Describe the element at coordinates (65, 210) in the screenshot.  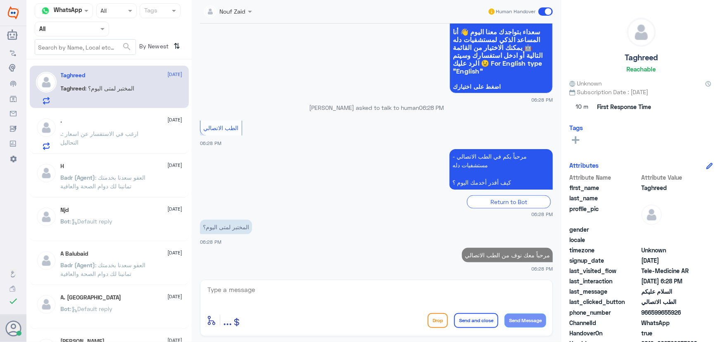
I see `h5: Njd` at that location.